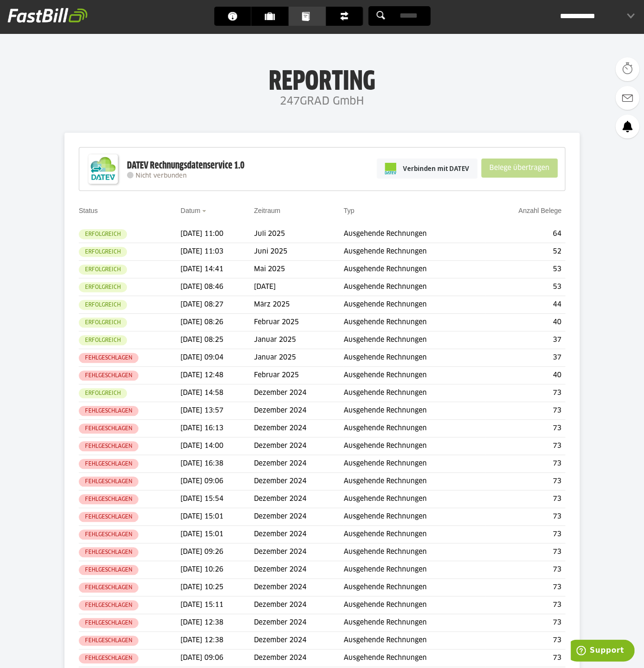  I want to click on a: Kunden, so click(269, 16).